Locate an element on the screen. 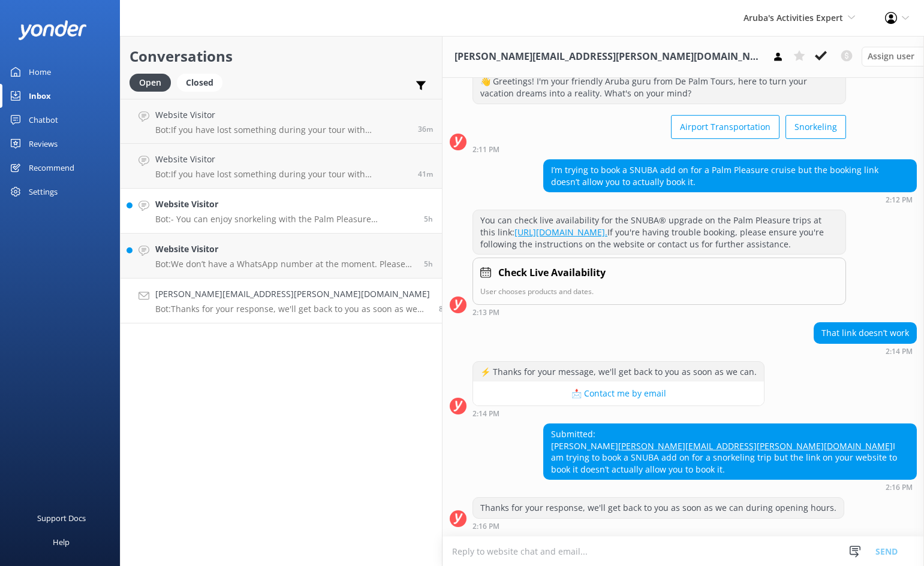 This screenshot has height=566, width=924. p: Bot: Thanks for your response, we'll get back to you as soon as we can during opening hours. is located at coordinates (293, 309).